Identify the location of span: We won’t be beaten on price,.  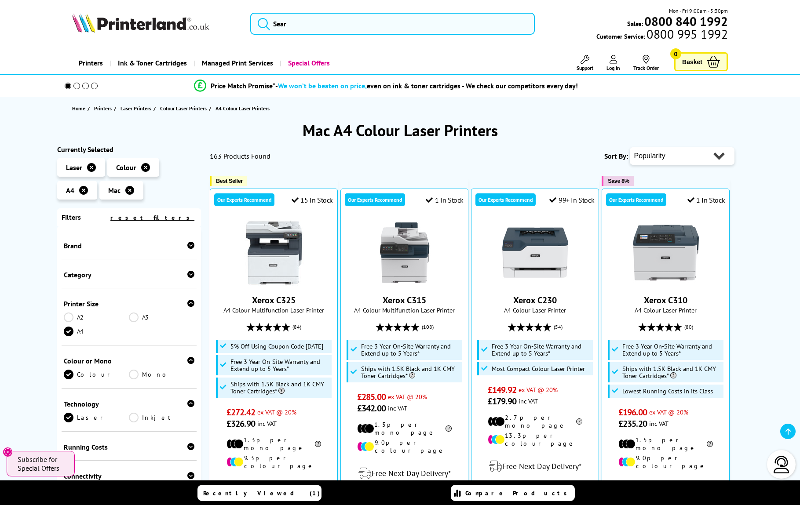
(322, 86).